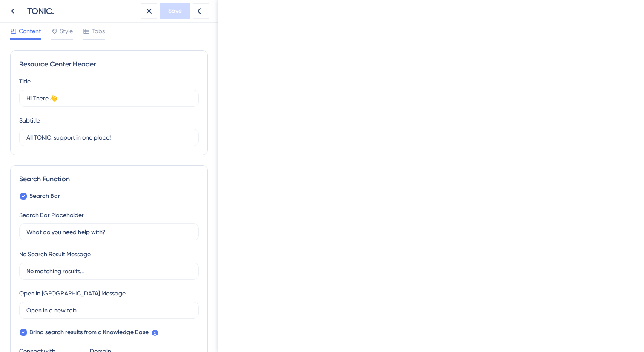 This screenshot has width=644, height=352. Describe the element at coordinates (98, 31) in the screenshot. I see `span: Tabs` at that location.